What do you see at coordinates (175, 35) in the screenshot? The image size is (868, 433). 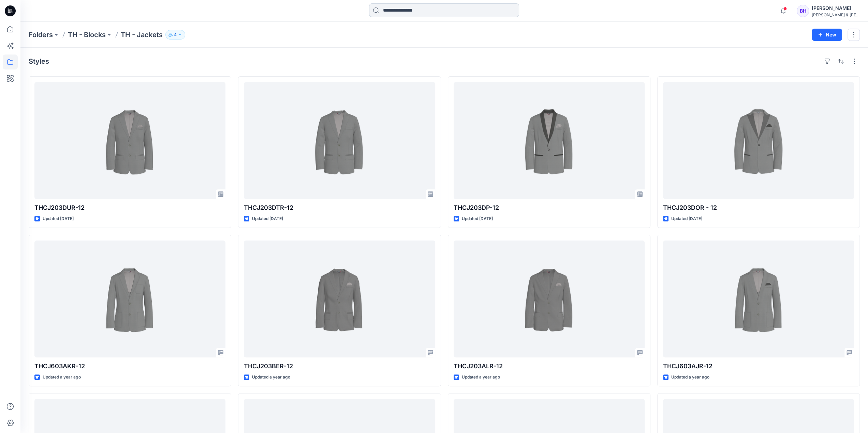 I see `p: 4` at bounding box center [175, 35].